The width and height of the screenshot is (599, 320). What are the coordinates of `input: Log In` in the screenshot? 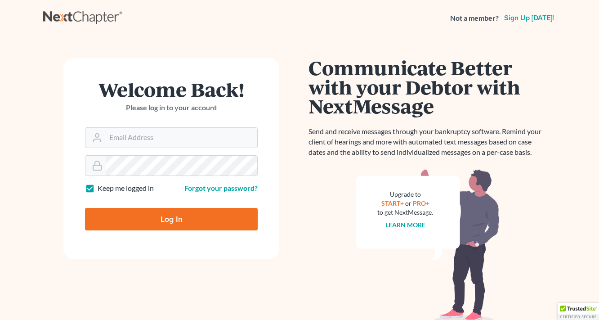 It's located at (171, 219).